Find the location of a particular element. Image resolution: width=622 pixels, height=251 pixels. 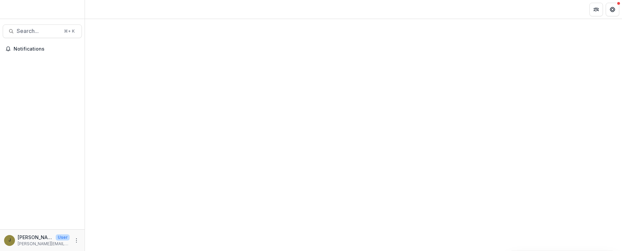

span: Search... is located at coordinates (38, 31).